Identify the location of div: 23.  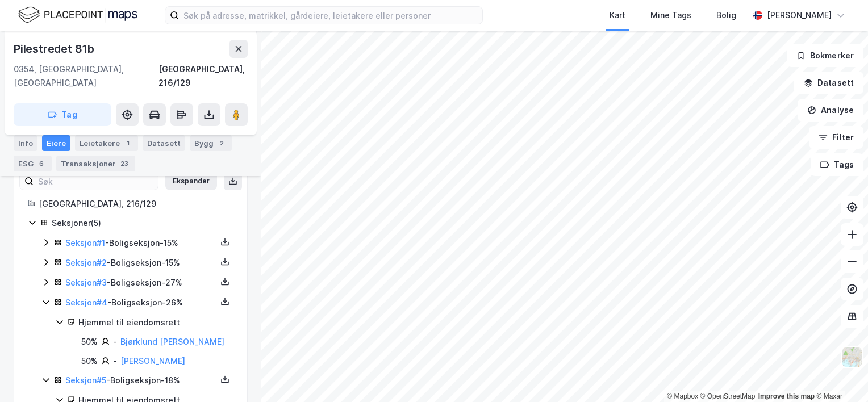
(124, 164).